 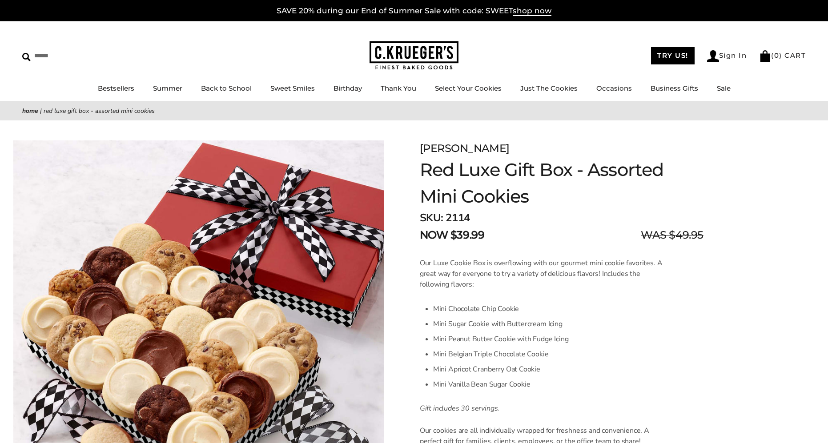 What do you see at coordinates (713, 56) in the screenshot?
I see `img: Account` at bounding box center [713, 56].